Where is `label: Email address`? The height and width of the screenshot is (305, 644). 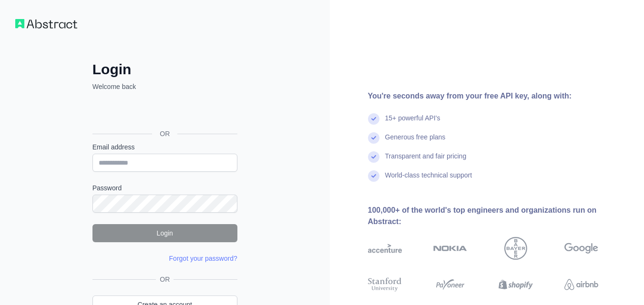 label: Email address is located at coordinates (165, 147).